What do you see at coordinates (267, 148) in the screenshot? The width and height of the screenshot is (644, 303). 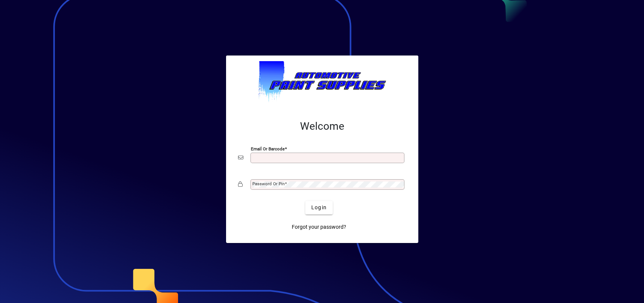 I see `mat-label: Email or Barcode` at bounding box center [267, 148].